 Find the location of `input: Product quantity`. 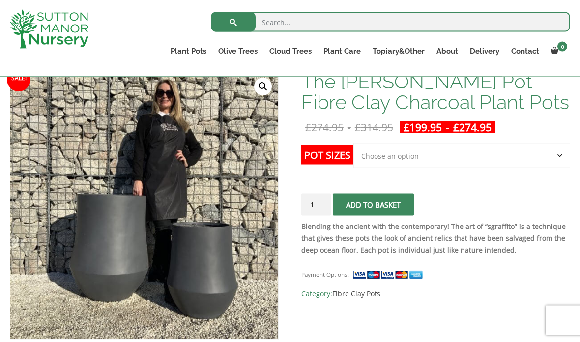

input: Product quantity is located at coordinates (316, 205).